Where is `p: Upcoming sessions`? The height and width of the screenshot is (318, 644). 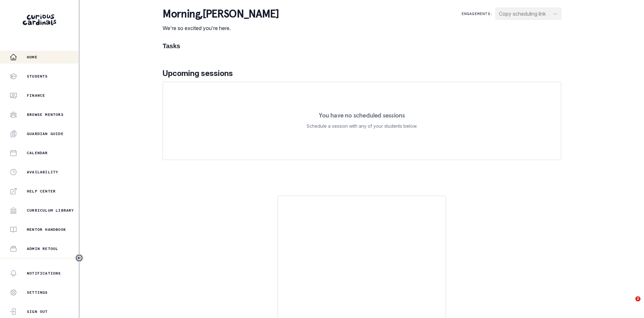 p: Upcoming sessions is located at coordinates (362, 74).